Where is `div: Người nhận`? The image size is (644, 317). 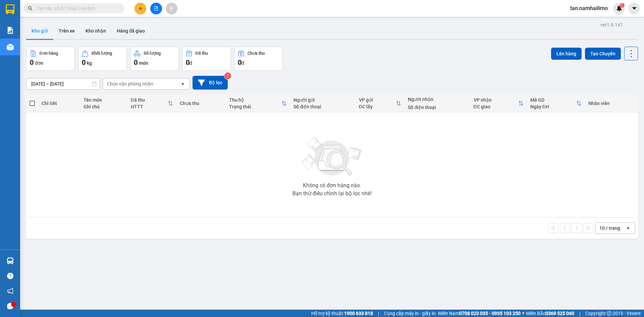 div: Người nhận is located at coordinates (437, 100).